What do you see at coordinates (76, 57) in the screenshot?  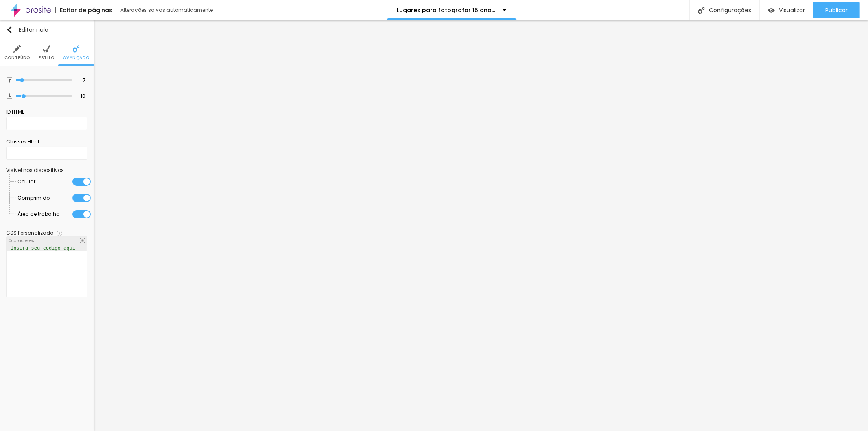 I see `font: Avançado` at bounding box center [76, 57].